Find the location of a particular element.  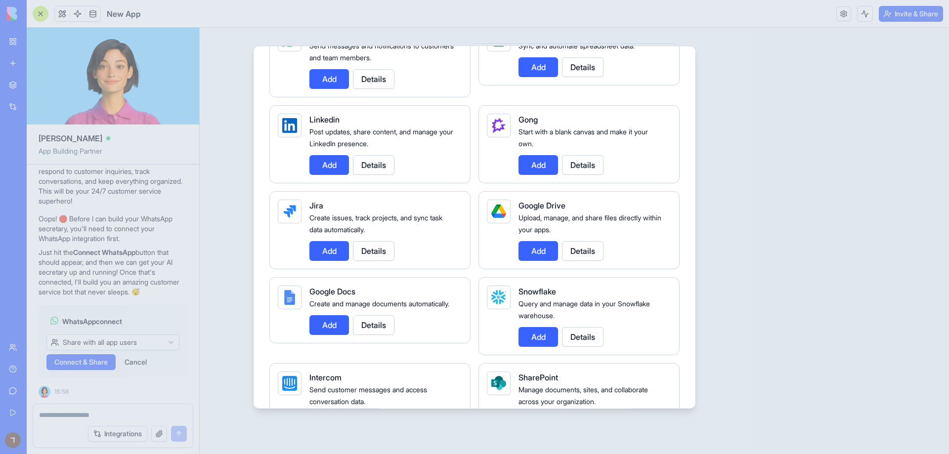

span: Create issues, track projects, and sync task data automatically. is located at coordinates (376, 223).